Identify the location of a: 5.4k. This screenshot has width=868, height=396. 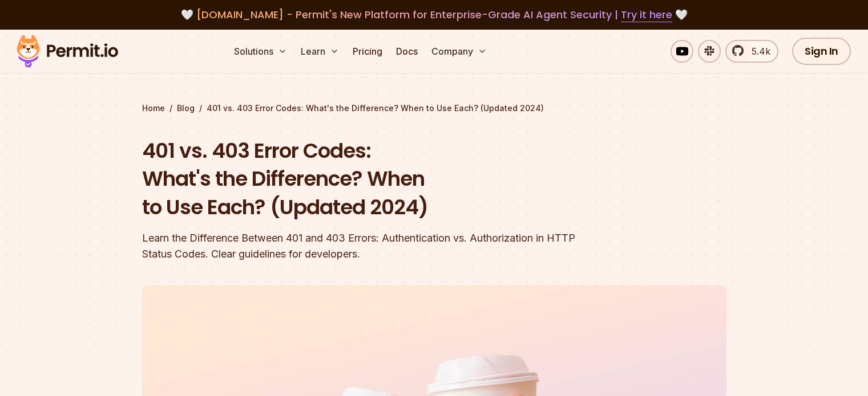
(752, 51).